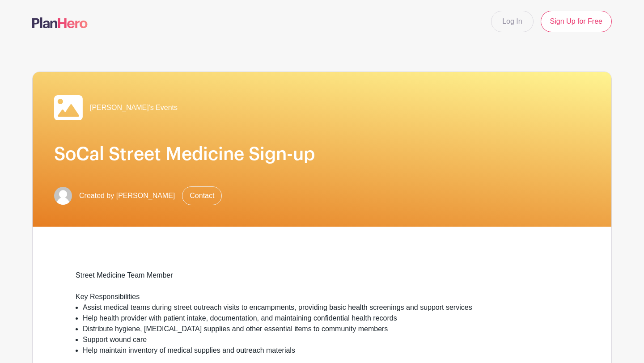 The height and width of the screenshot is (363, 644). I want to click on div: Street Medicine Team Member, so click(322, 281).